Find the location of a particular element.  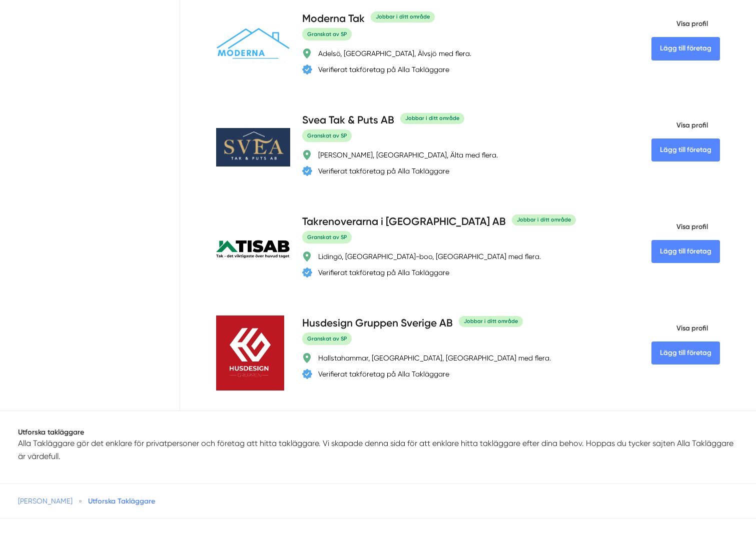

h4: Husdesign Gruppen Sverige AB is located at coordinates (377, 324).